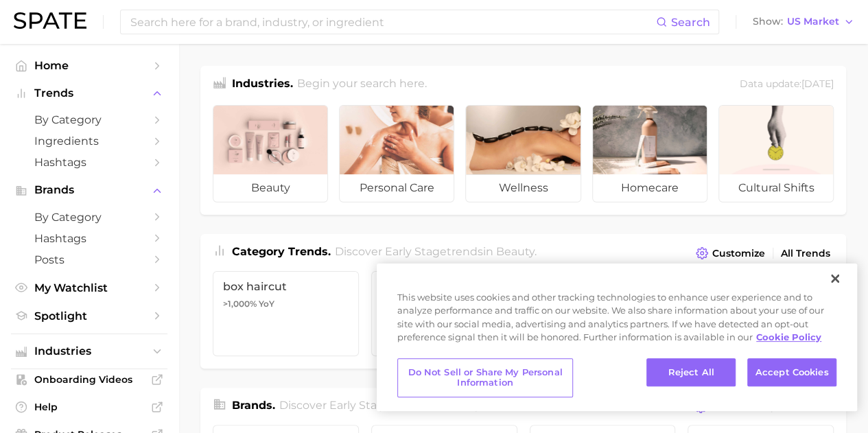  Describe the element at coordinates (485, 378) in the screenshot. I see `button: Do Not Sell or Share My Personal Information, Opens the preference center dialog` at that location.